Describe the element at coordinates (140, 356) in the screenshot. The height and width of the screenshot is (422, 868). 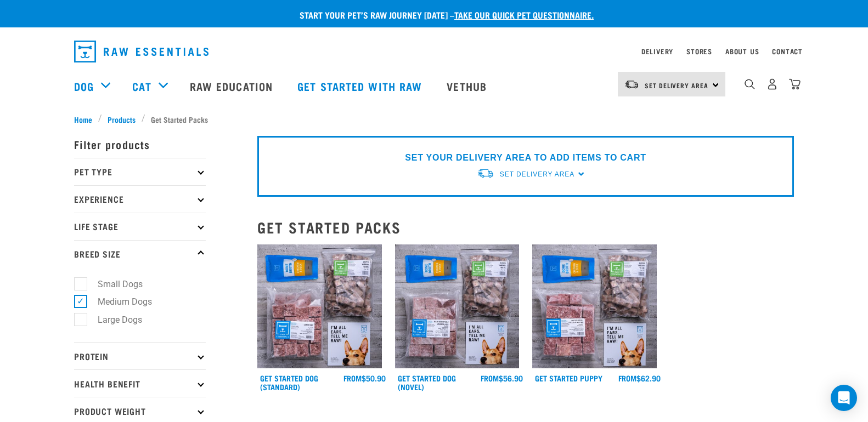
I see `p: Protein` at that location.